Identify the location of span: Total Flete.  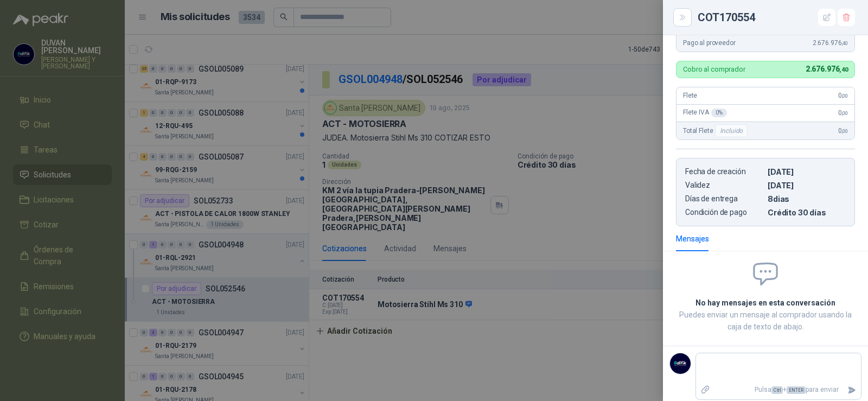
(716, 131).